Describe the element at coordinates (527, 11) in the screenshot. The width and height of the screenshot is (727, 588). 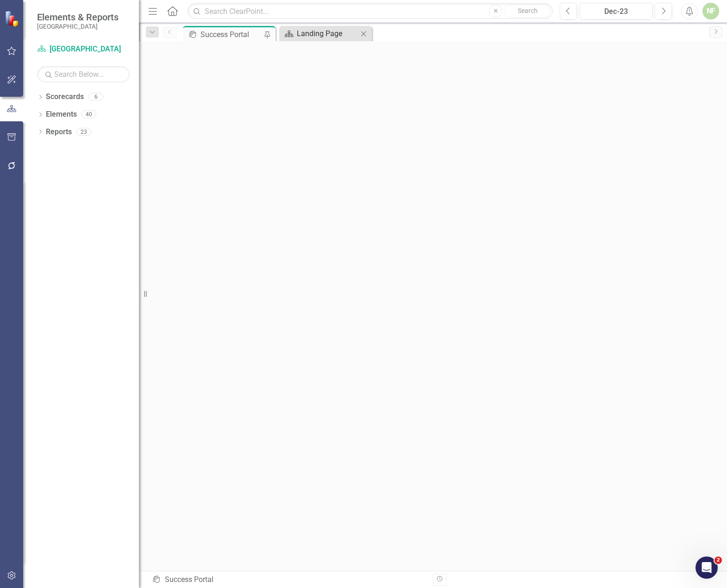
I see `span: Search` at that location.